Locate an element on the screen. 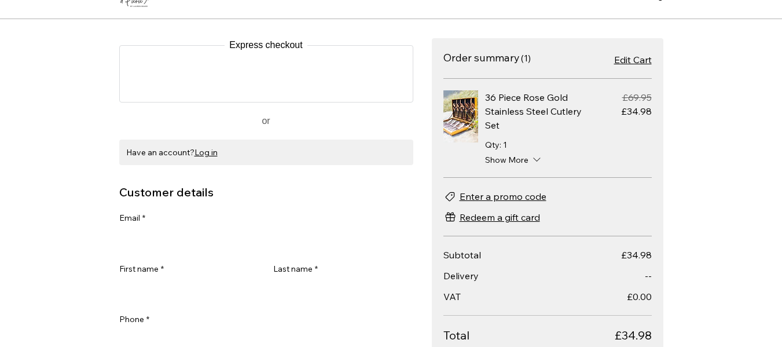 The height and width of the screenshot is (347, 782). span: Regular price £69.95 is located at coordinates (637, 97).